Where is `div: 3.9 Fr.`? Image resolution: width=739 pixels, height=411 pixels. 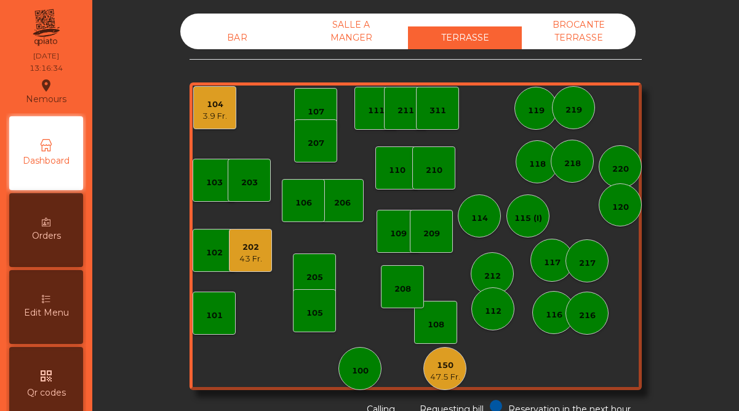
div: 3.9 Fr. is located at coordinates (215, 116).